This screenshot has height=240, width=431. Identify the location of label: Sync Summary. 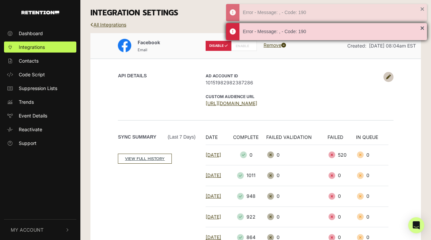
(157, 137).